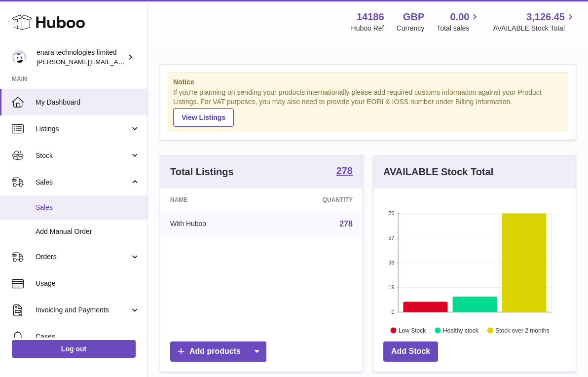  Describe the element at coordinates (393, 312) in the screenshot. I see `text: 0` at that location.